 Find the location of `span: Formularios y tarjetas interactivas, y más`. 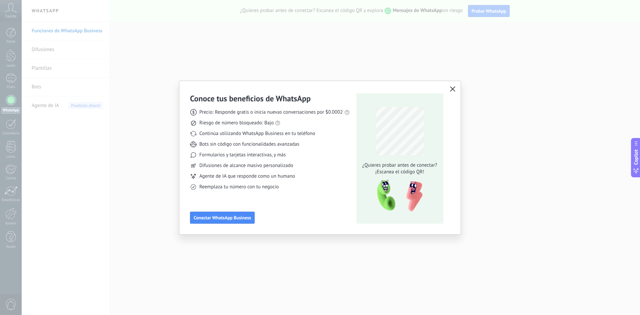

span: Formularios y tarjetas interactivas, y más is located at coordinates (242, 155).